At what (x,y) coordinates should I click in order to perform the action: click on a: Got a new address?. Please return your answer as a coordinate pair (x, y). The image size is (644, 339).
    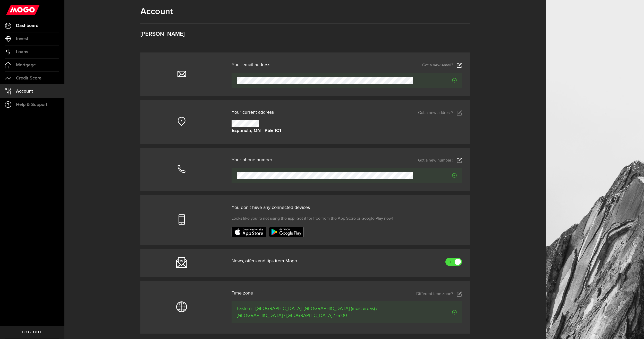
    Looking at the image, I should click on (440, 113).